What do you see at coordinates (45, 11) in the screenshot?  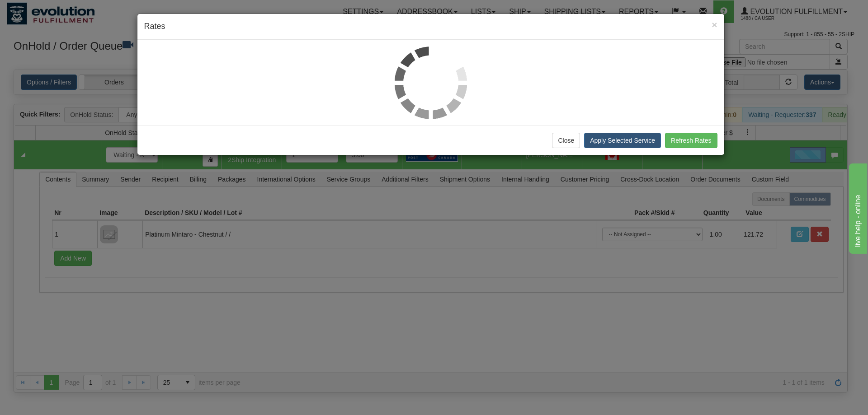 I see `div: live help - online` at bounding box center [45, 11].